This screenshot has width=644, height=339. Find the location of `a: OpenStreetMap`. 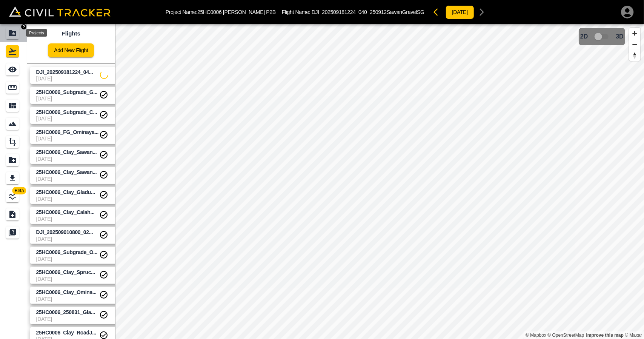

a: OpenStreetMap is located at coordinates (565, 335).